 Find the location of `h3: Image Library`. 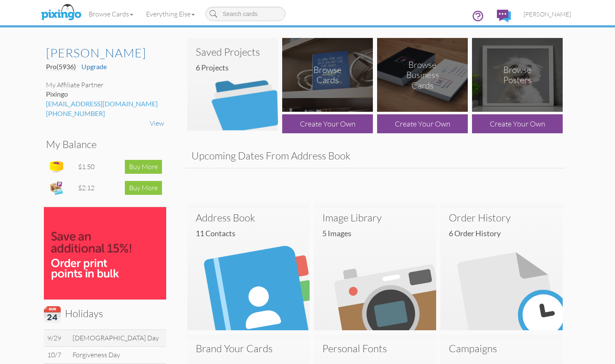

h3: Image Library is located at coordinates (375, 218).